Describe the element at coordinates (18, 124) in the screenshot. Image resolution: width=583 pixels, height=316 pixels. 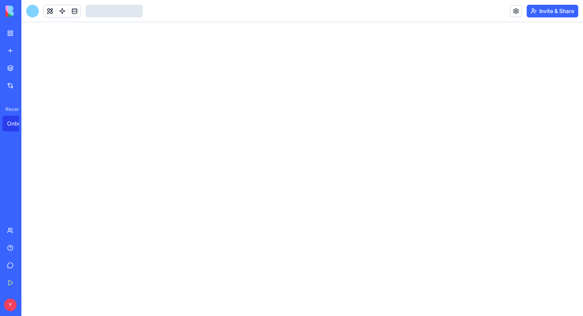
I see `div: Onboarding Hub` at that location.